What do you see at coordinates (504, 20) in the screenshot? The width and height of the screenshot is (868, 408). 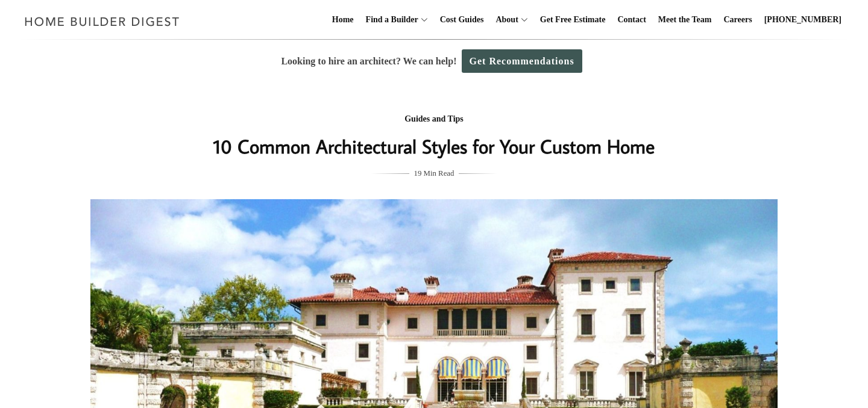 I see `a: About` at bounding box center [504, 20].